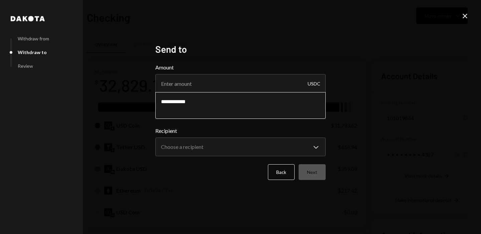 The width and height of the screenshot is (481, 234). Describe the element at coordinates (33, 38) in the screenshot. I see `div: Withdraw from` at that location.